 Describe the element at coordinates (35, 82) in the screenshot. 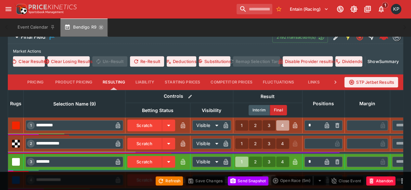

I see `button: Pricing` at that location.